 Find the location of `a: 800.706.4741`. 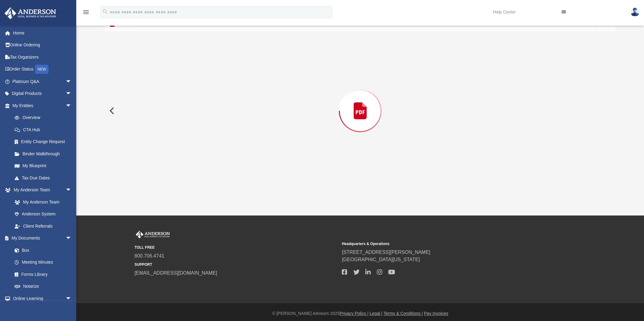

a: 800.706.4741 is located at coordinates (150, 256).